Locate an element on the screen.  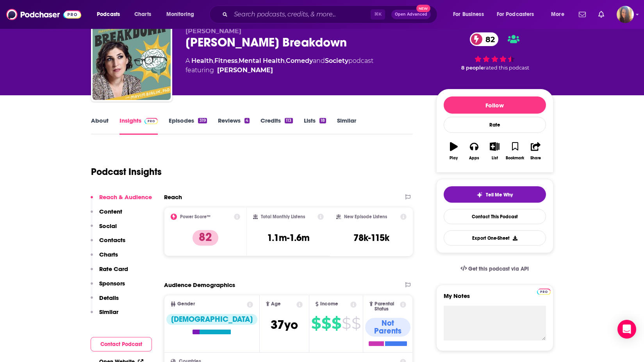
button: Similar is located at coordinates (104, 315).